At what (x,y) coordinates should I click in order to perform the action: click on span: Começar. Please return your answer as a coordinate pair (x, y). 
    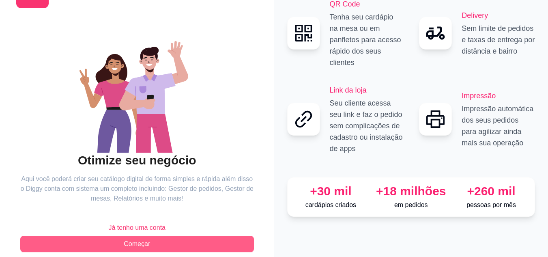
    Looking at the image, I should click on (137, 244).